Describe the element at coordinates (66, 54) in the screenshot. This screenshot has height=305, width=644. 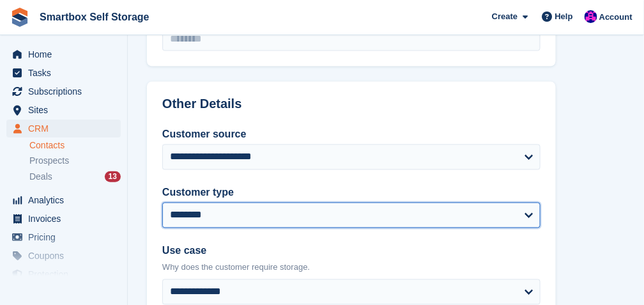
I see `span: Home` at that location.